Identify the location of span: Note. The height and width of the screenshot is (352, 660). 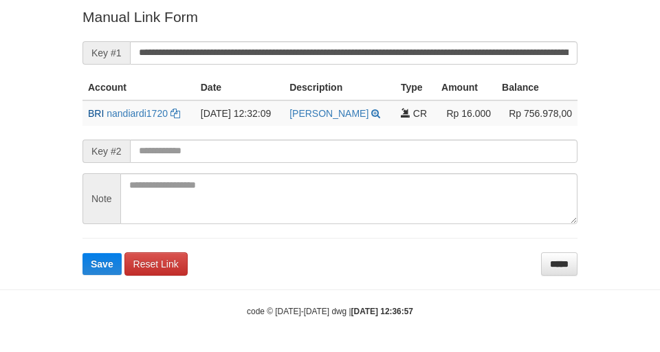
(101, 199).